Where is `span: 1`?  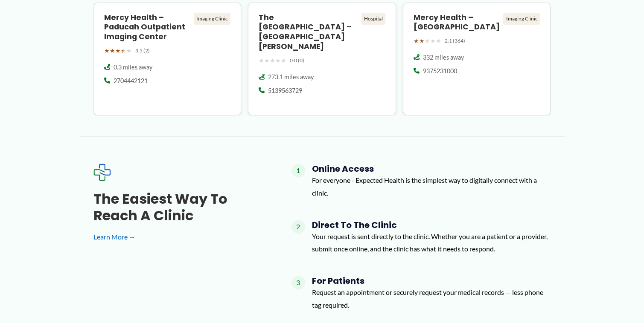 span: 1 is located at coordinates (298, 170).